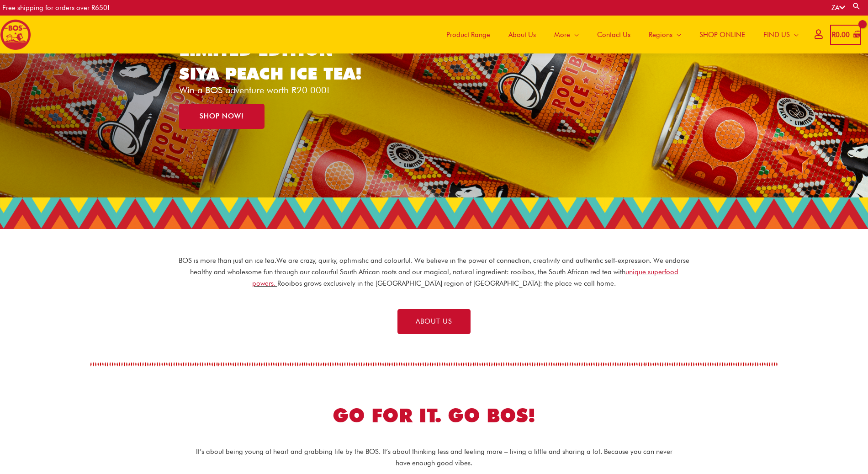  I want to click on nav: Site Navigation, so click(619, 34).